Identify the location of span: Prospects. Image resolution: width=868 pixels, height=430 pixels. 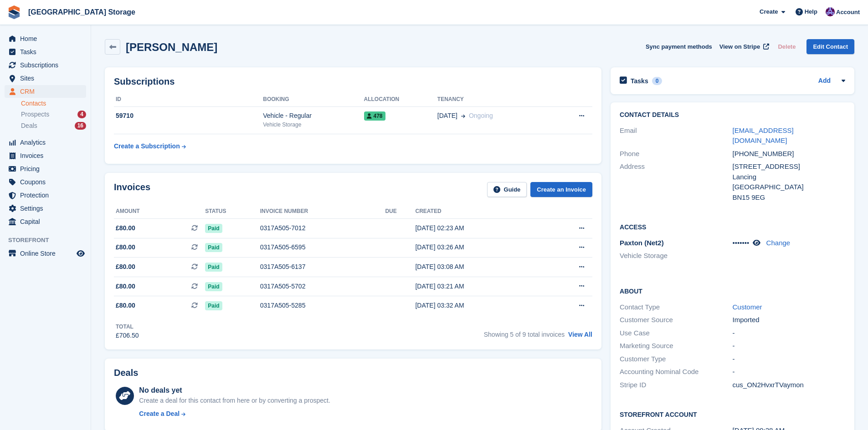
(35, 114).